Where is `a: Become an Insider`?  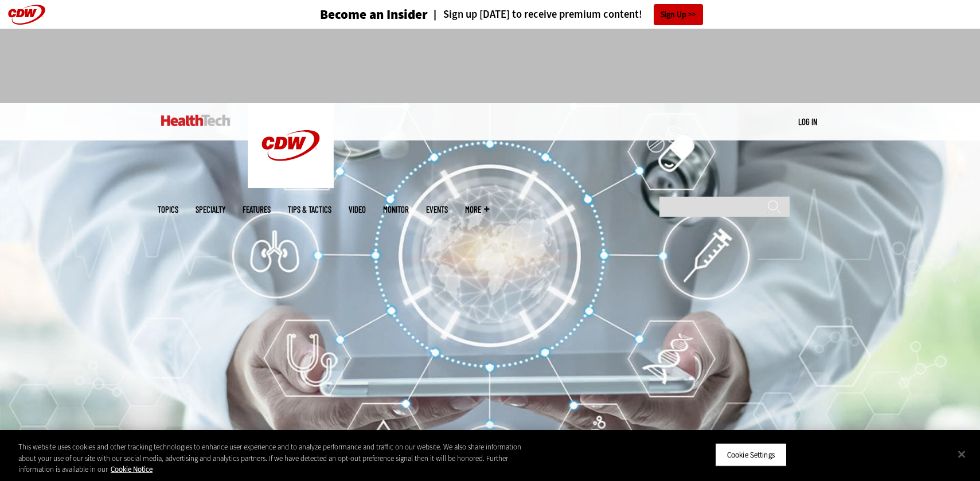 a: Become an Insider is located at coordinates (352, 14).